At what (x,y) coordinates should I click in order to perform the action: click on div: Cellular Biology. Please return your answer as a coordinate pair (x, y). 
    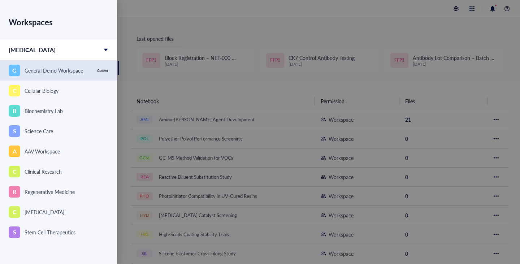
    Looking at the image, I should click on (42, 91).